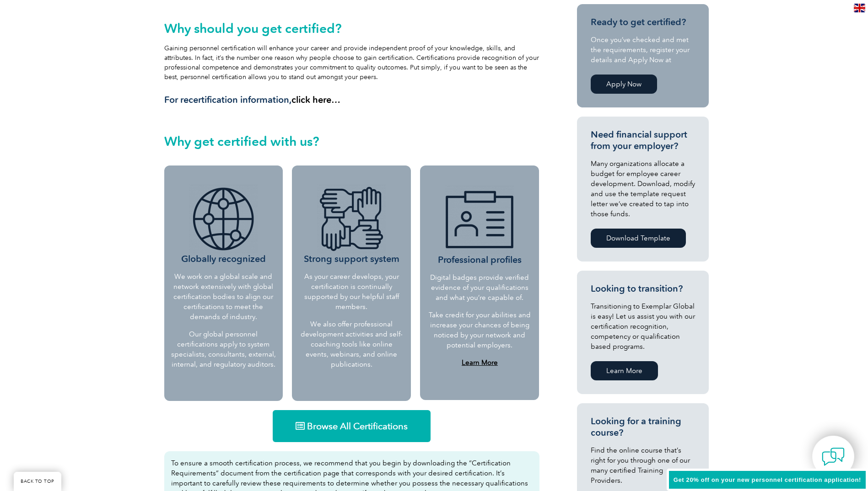  I want to click on p: Digital badges provide verified evidence of your qualifications and what you’re capable of., so click(479, 288).